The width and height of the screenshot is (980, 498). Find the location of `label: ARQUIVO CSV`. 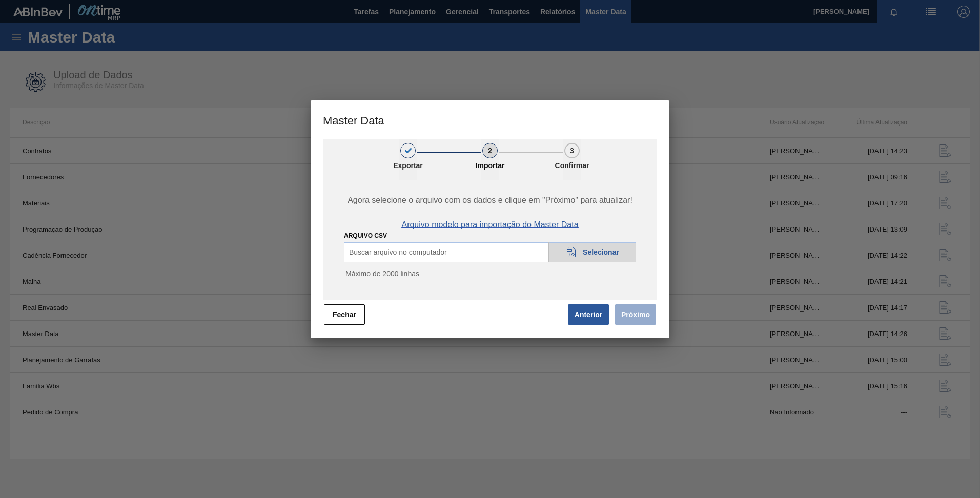

label: ARQUIVO CSV is located at coordinates (365, 236).